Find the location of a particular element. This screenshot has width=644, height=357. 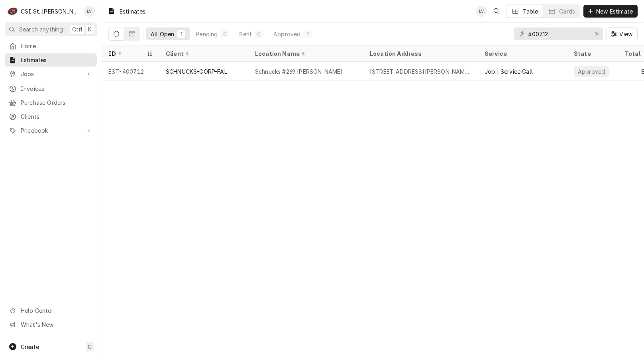

button: New Estimate is located at coordinates (610, 11).